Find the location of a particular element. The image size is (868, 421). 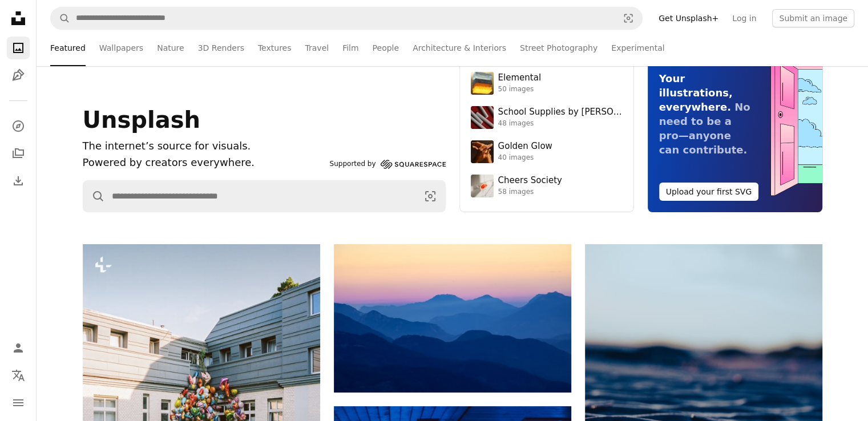

a: Architecture & Interiors is located at coordinates (459, 48).